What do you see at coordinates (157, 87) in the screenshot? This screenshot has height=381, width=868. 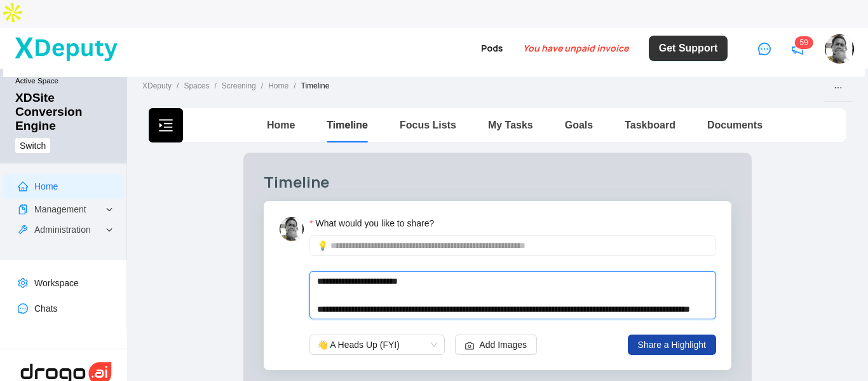 I see `a: XDeputy` at bounding box center [157, 87].